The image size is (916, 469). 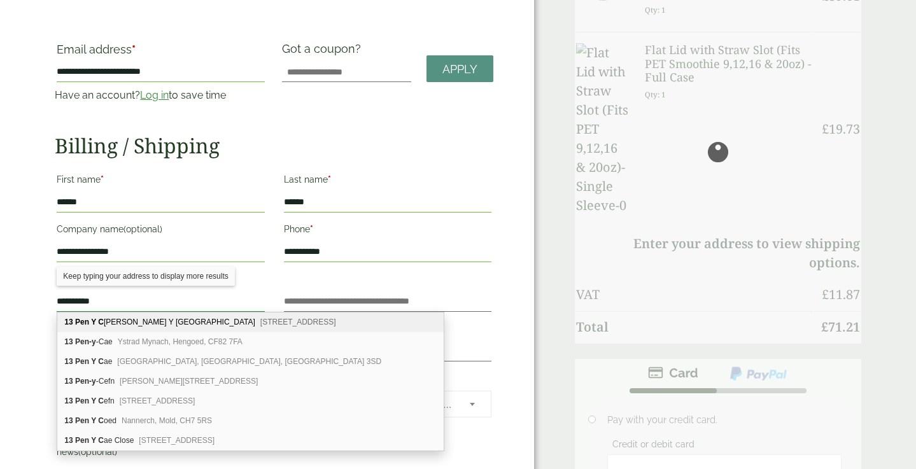 What do you see at coordinates (180, 342) in the screenshot?
I see `span: Ystrad Mynach, Hengoed, CF82 7FA` at bounding box center [180, 342].